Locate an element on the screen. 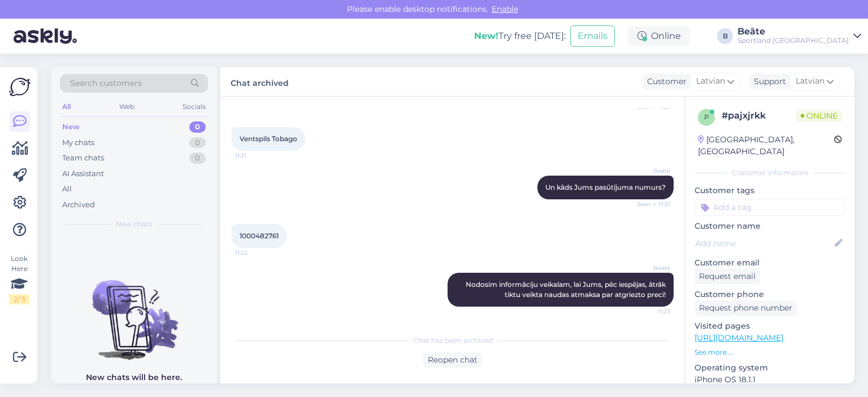 The image size is (868, 397). p: New chats will be here. is located at coordinates (134, 377).